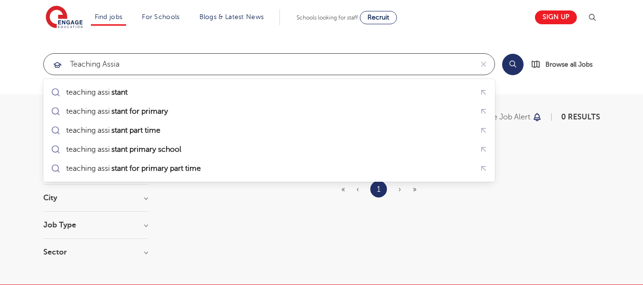 The width and height of the screenshot is (643, 285). Describe the element at coordinates (483, 92) in the screenshot. I see `button: Fill query with "teaching assistant"` at that location.